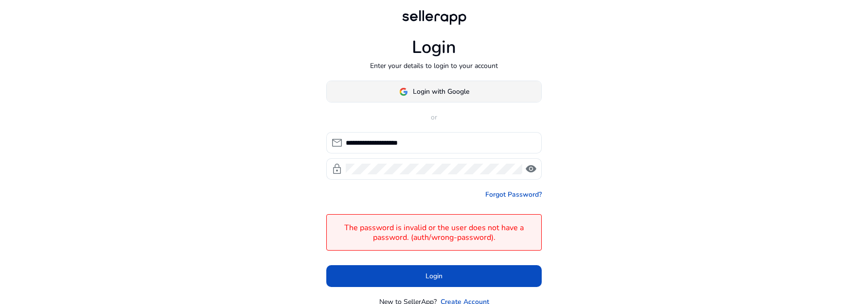 This screenshot has height=304, width=868. Describe the element at coordinates (434, 65) in the screenshot. I see `p: Enter your details to login to your account` at that location.